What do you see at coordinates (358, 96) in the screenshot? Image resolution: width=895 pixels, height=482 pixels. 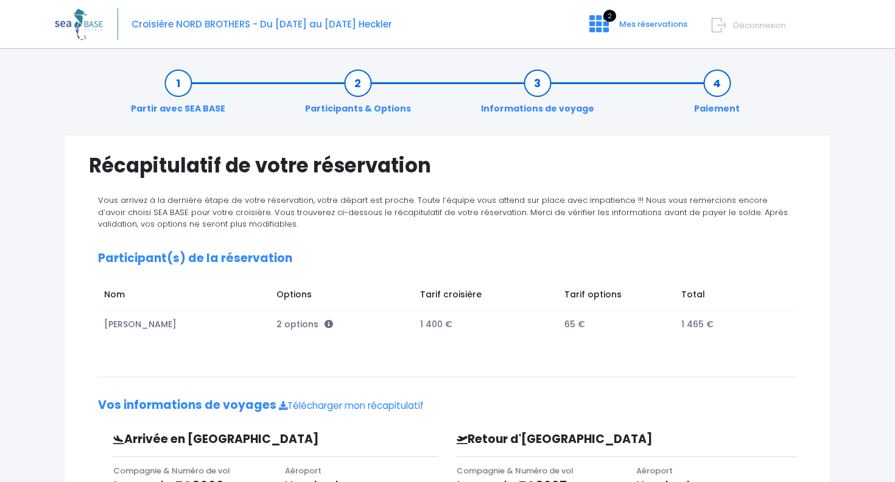 I see `a: Participants & Options` at bounding box center [358, 96].